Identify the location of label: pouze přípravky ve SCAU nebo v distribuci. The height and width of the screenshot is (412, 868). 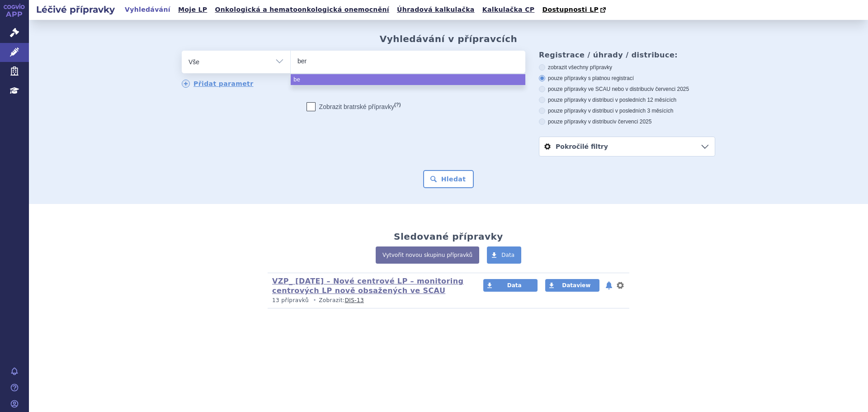
(627, 89).